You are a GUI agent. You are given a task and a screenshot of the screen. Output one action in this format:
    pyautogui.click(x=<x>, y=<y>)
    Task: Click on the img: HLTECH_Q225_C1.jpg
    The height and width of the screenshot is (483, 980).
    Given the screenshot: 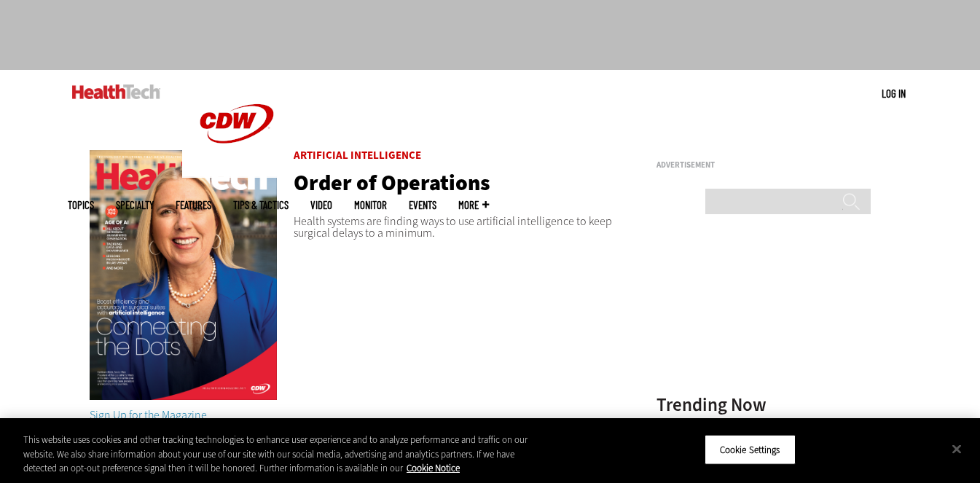 What is the action you would take?
    pyautogui.click(x=183, y=275)
    